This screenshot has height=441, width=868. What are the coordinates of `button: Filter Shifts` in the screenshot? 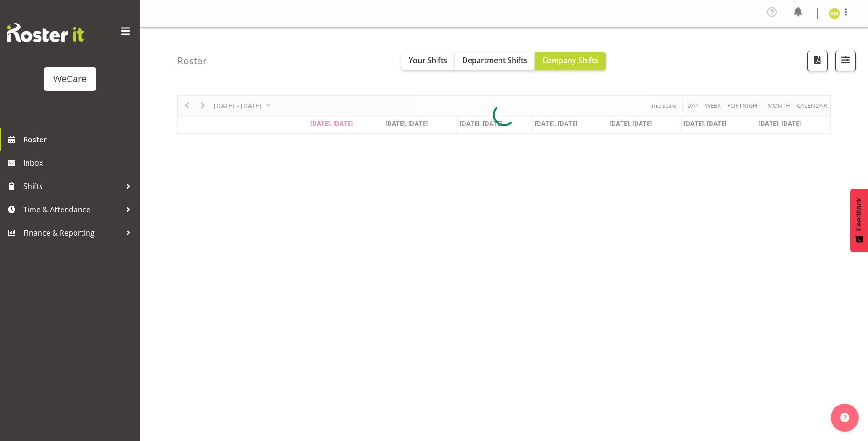 It's located at (846, 61).